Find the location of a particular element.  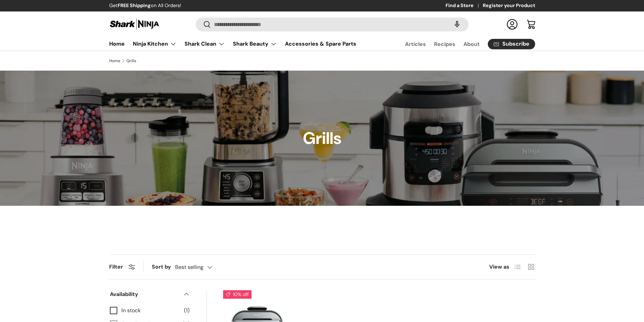

span: In stock is located at coordinates (150, 310).